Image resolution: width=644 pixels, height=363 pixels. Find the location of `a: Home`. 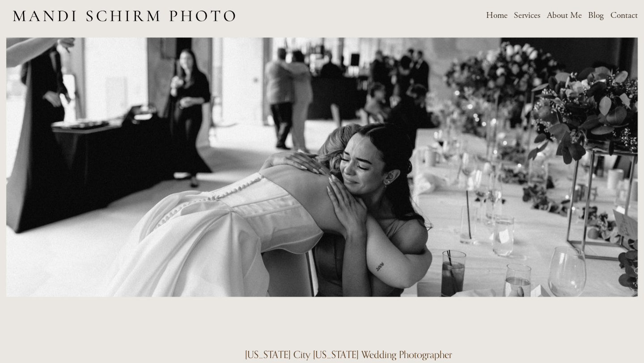

a: Home is located at coordinates (497, 15).